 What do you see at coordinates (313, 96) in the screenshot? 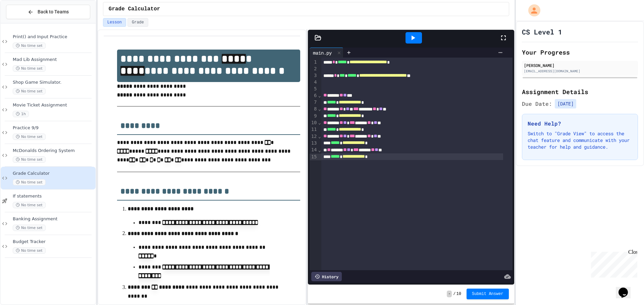
I see `div: 6` at bounding box center [313, 96].